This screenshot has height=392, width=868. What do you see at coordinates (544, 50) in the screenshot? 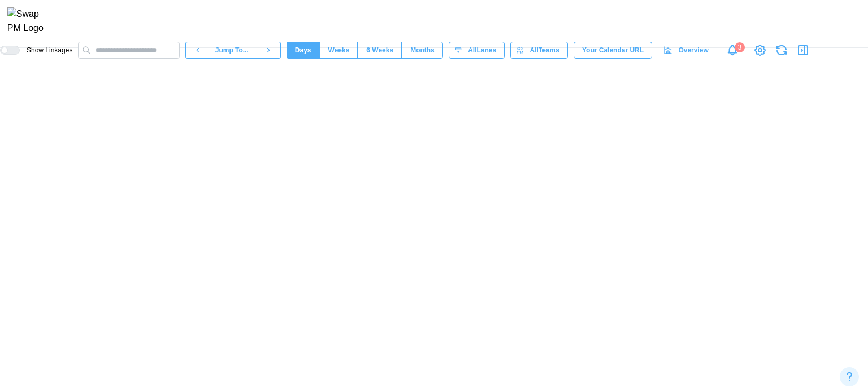
I see `span: All Teams` at bounding box center [544, 50].